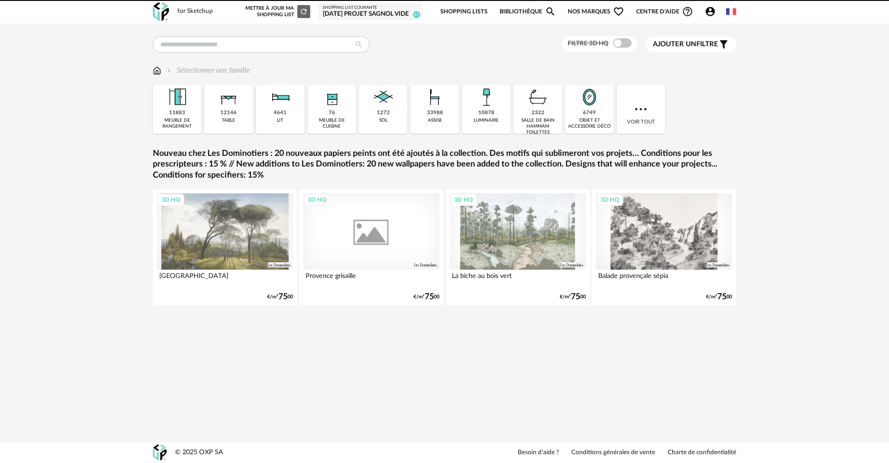 The width and height of the screenshot is (889, 463). I want to click on div: 2322, so click(538, 113).